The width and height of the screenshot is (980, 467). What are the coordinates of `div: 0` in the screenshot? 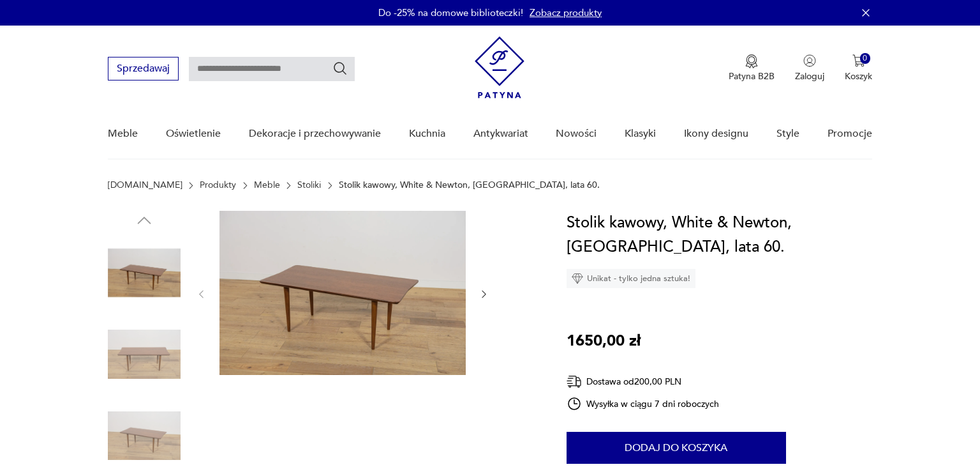 It's located at (865, 58).